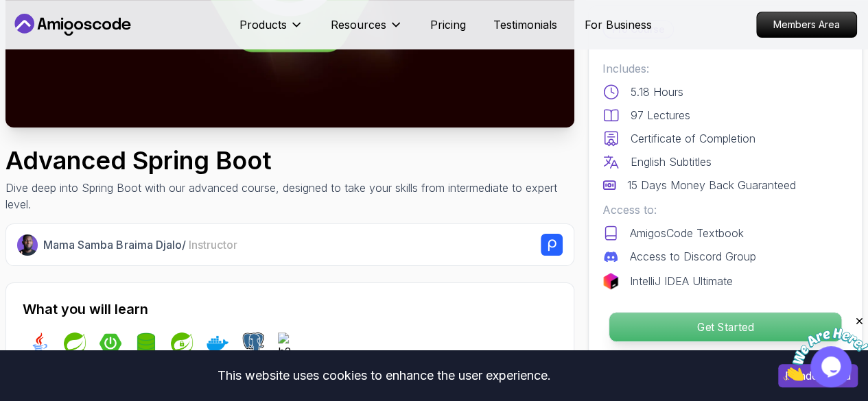  Describe the element at coordinates (671, 162) in the screenshot. I see `p: English Subtitles` at that location.